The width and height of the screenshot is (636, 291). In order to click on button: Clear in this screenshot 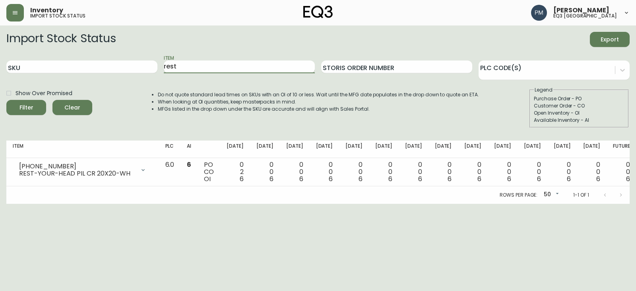, I will do `click(72, 107)`.